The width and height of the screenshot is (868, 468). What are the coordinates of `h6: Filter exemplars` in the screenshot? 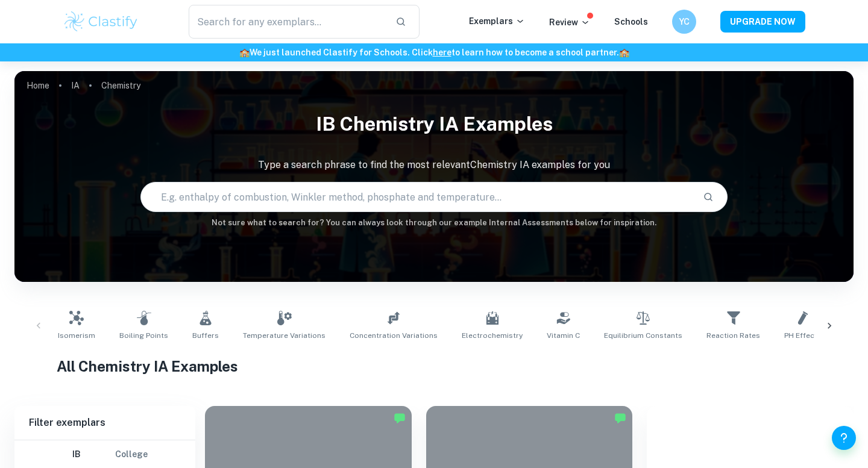 It's located at (105, 423).